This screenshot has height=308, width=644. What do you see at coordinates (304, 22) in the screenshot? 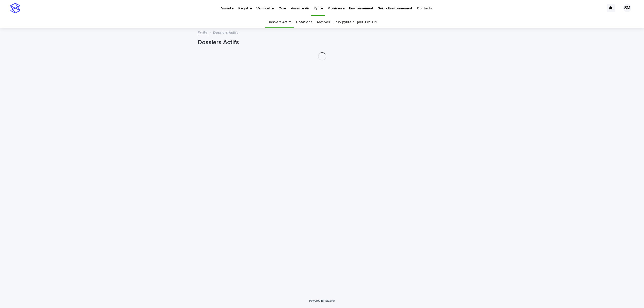
I see `a: Cotations` at bounding box center [304, 22].